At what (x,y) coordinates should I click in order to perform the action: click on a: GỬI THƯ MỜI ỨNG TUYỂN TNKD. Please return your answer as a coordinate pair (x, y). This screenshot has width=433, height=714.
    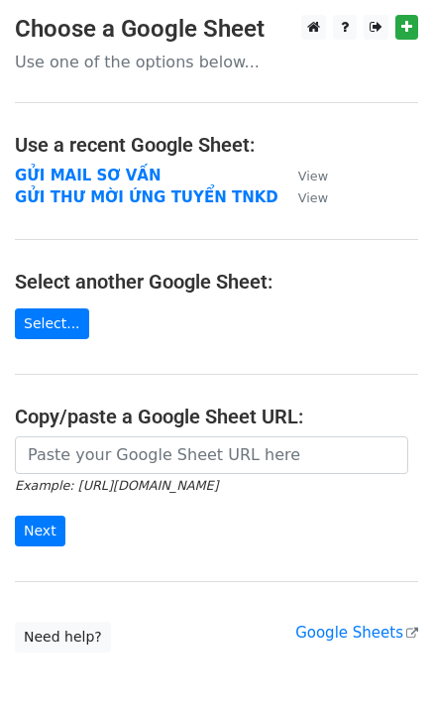
    Looking at the image, I should click on (147, 197).